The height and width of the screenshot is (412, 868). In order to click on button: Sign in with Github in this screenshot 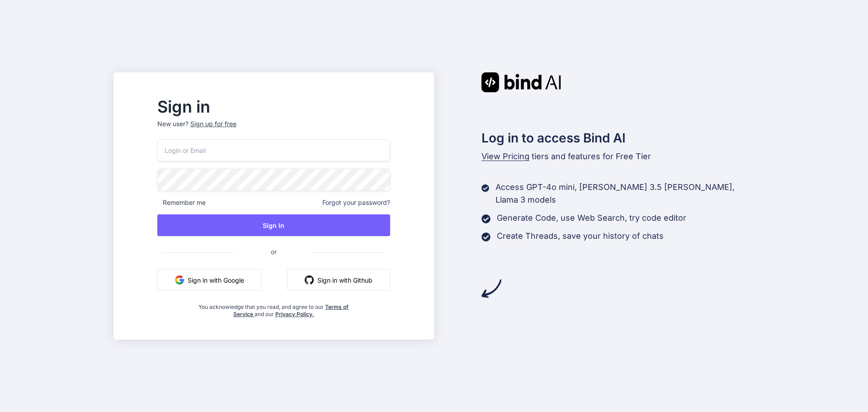, I will do `click(339, 280)`.